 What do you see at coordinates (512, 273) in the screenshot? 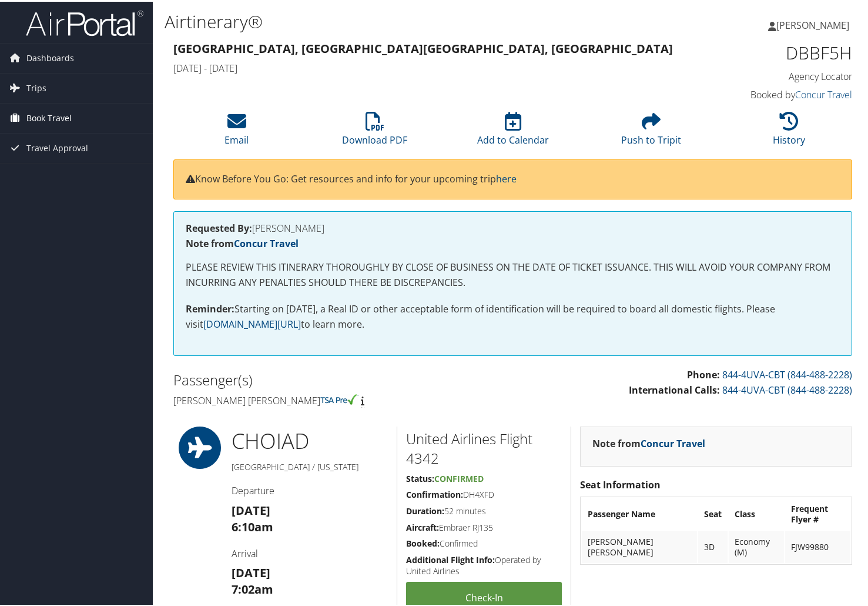
I see `p: PLEASE REVIEW THIS ITINERARY THOROUGHLY BY CLOSE OF BUSINESS ON THE DATE OF TICKET ISSUANCE. THIS...` at bounding box center [512, 273].